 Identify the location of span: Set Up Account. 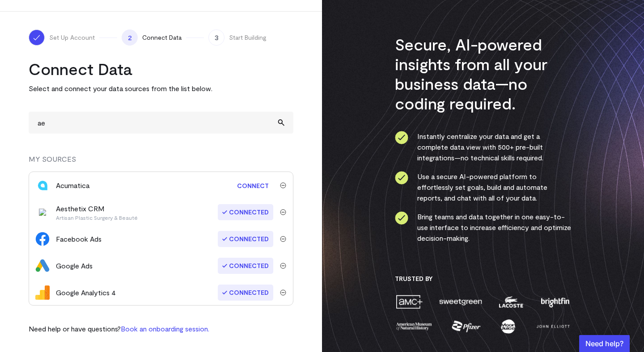
(72, 38).